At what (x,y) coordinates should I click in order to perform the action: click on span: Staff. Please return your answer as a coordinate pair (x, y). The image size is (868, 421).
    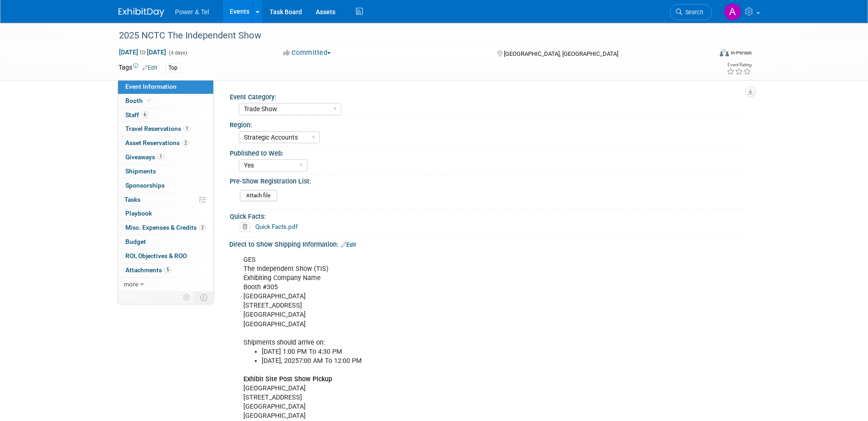
    Looking at the image, I should click on (137, 115).